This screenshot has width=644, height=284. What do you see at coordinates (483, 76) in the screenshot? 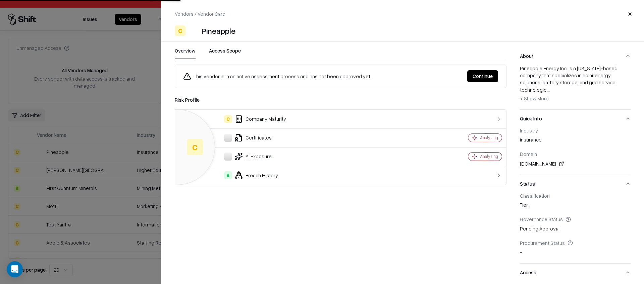
I see `button: Continue` at bounding box center [483, 76].